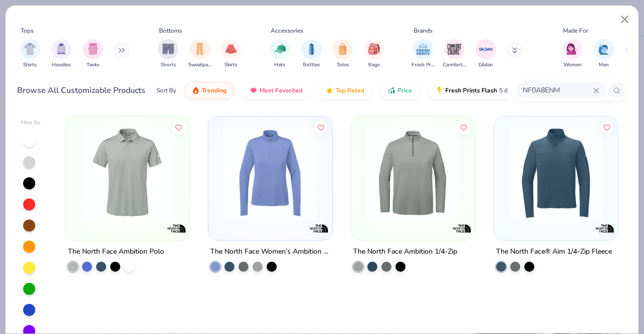 The image size is (644, 334). What do you see at coordinates (517, 90) in the screenshot?
I see `span: 5 day delivery` at bounding box center [517, 90].